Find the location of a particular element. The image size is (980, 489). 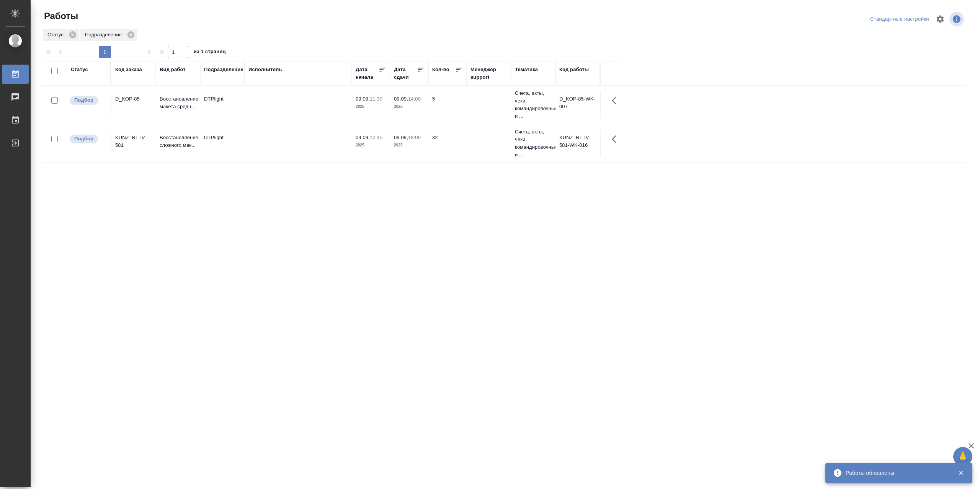

div: KUNZ_RTTV-581 is located at coordinates (134, 141).